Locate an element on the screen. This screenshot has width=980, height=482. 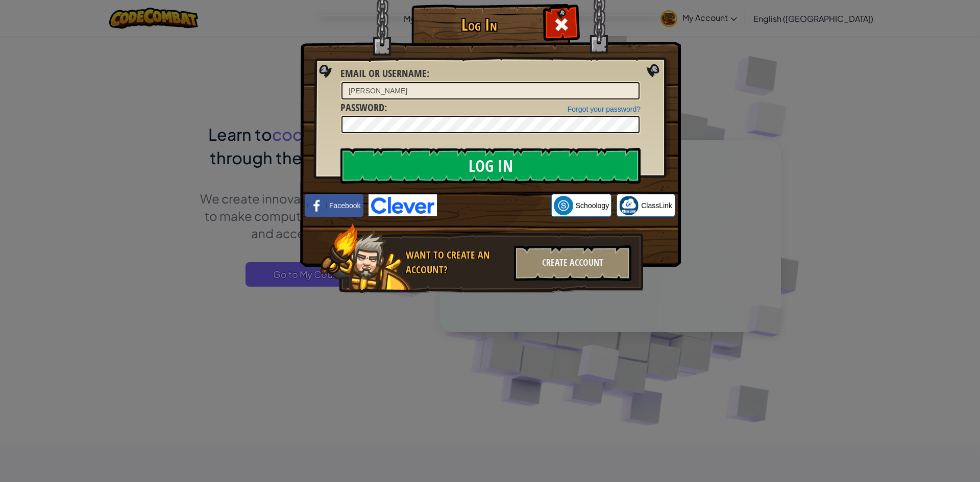
div: Want to create an account? is located at coordinates (456, 262).